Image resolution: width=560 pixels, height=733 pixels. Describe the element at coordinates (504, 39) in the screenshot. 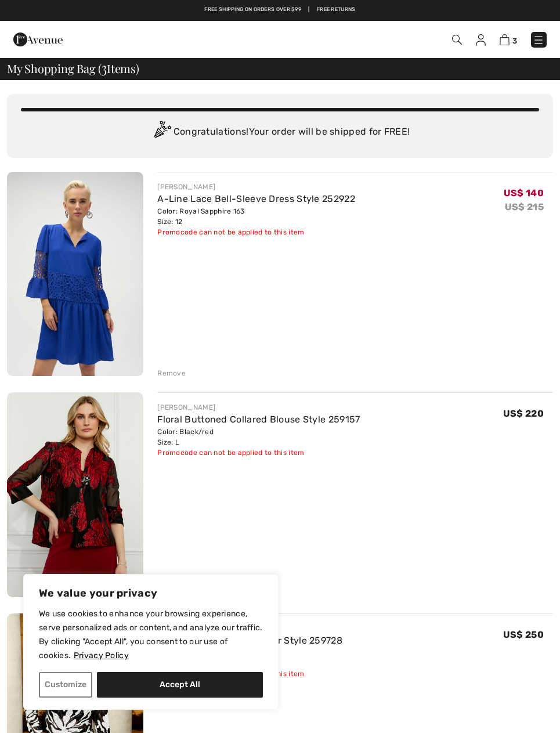

I see `img: Shopping Bag` at that location.